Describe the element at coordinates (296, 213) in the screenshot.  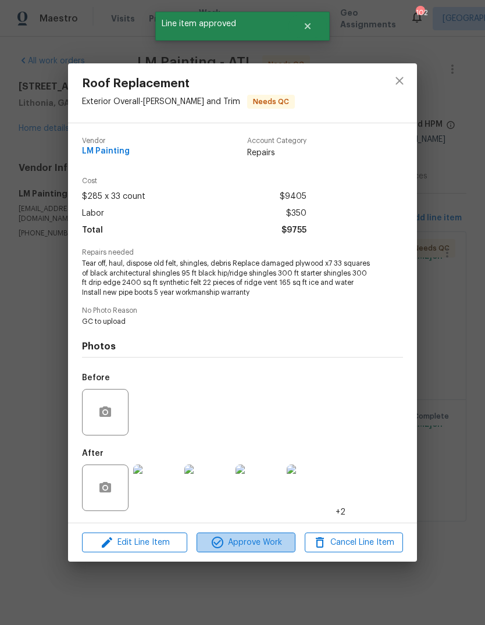
I see `span: $350` at that location.